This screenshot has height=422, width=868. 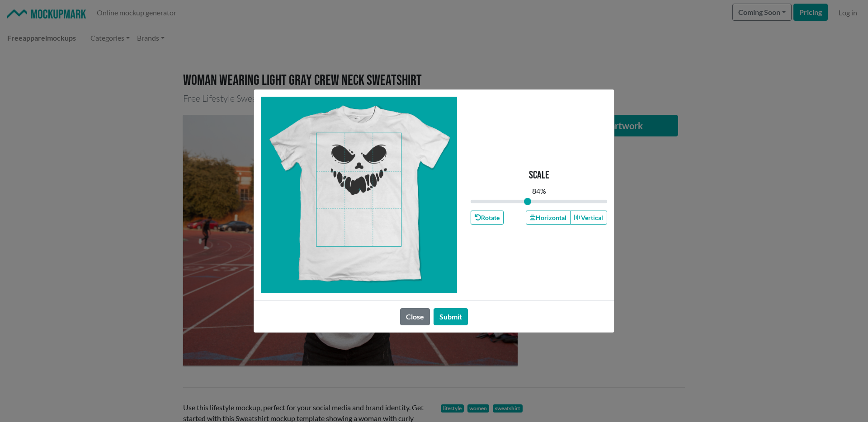 I want to click on button: Close, so click(x=415, y=317).